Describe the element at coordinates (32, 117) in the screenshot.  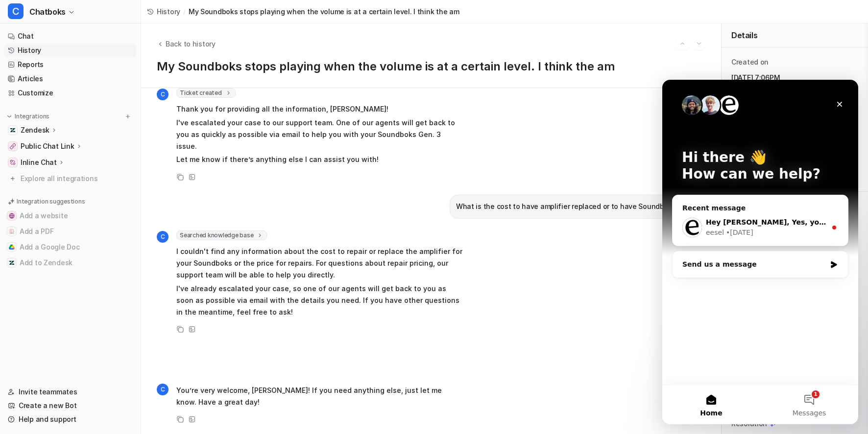
I see `p: Integrations` at that location.